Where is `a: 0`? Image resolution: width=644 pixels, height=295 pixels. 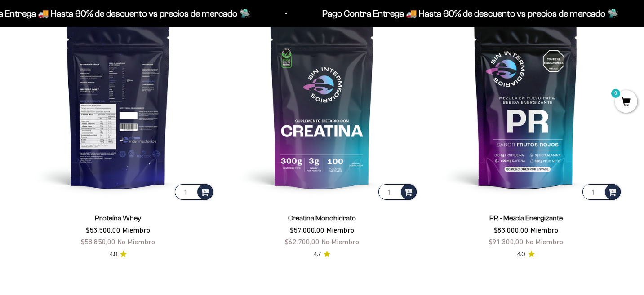
a: 0 is located at coordinates (626, 102).